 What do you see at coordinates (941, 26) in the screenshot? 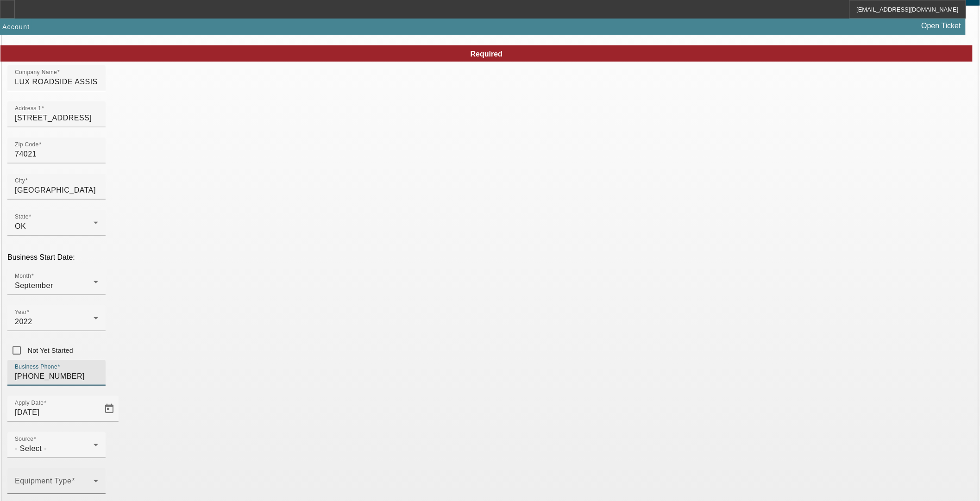
I see `a: Open Ticket` at bounding box center [941, 26].